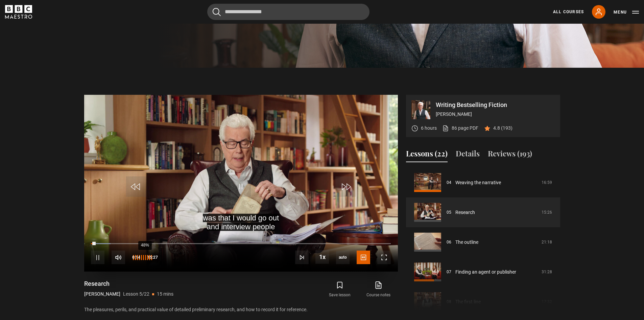 The height and width of the screenshot is (320, 644). What do you see at coordinates (165, 294) in the screenshot?
I see `p: 15 mins` at bounding box center [165, 294].